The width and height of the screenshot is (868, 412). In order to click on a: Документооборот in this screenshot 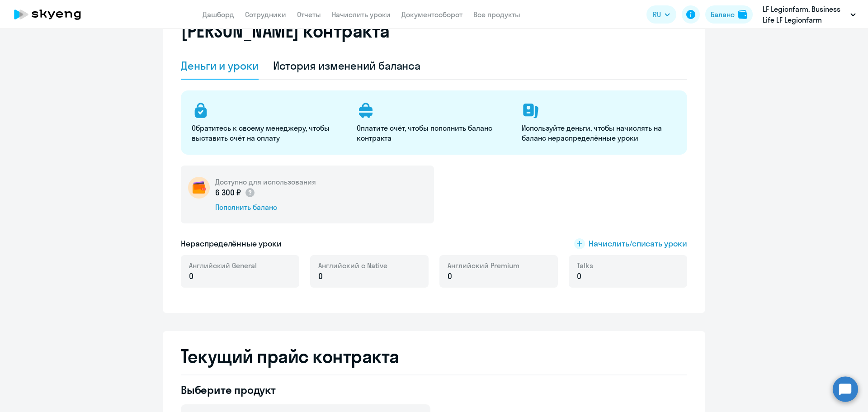, I will do `click(432, 15)`.